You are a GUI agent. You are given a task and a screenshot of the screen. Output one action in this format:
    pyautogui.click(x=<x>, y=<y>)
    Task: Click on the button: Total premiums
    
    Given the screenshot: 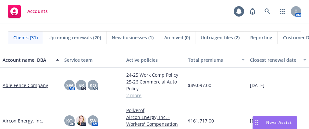 What is the action you would take?
    pyautogui.click(x=216, y=60)
    